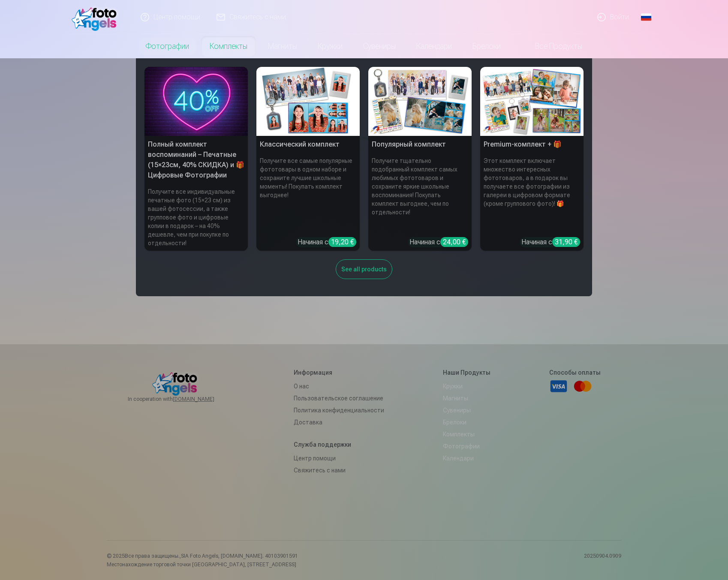  Describe the element at coordinates (532, 193) in the screenshot. I see `h6: Этот комплект включает множество интересных фототоваров, а в подарок вы получаете все фотографии ...` at that location.